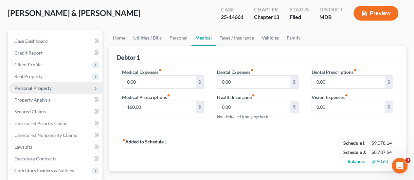 Image resolution: width=414 pixels, height=180 pixels. Describe the element at coordinates (23, 147) in the screenshot. I see `span: Lawsuits` at that location.